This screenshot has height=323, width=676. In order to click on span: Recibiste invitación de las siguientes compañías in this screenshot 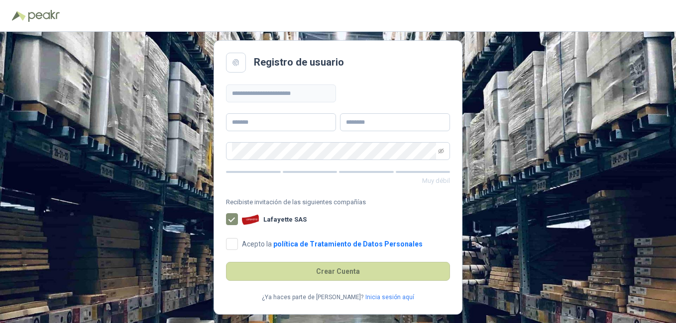, I will do `click(338, 203)`.